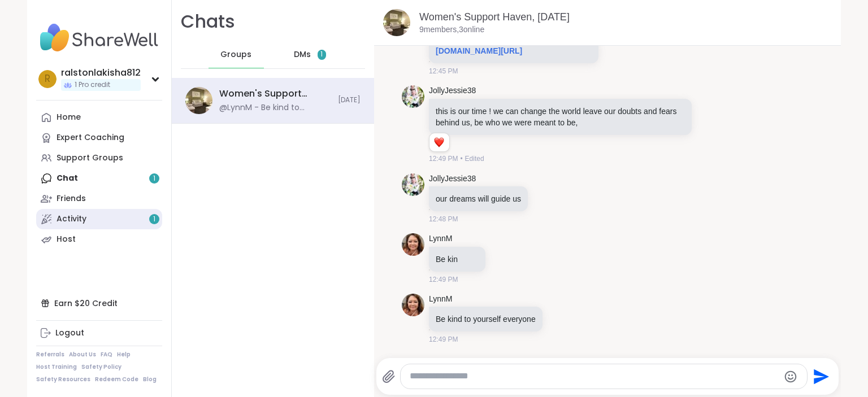 This screenshot has width=868, height=397. I want to click on div: Reaction list, so click(439, 143).